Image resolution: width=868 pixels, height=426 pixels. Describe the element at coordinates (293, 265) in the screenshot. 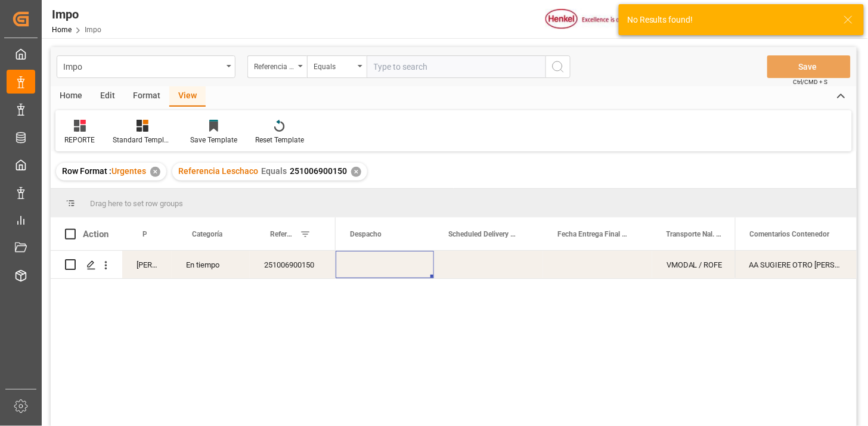

I see `div: 251006900150` at that location.